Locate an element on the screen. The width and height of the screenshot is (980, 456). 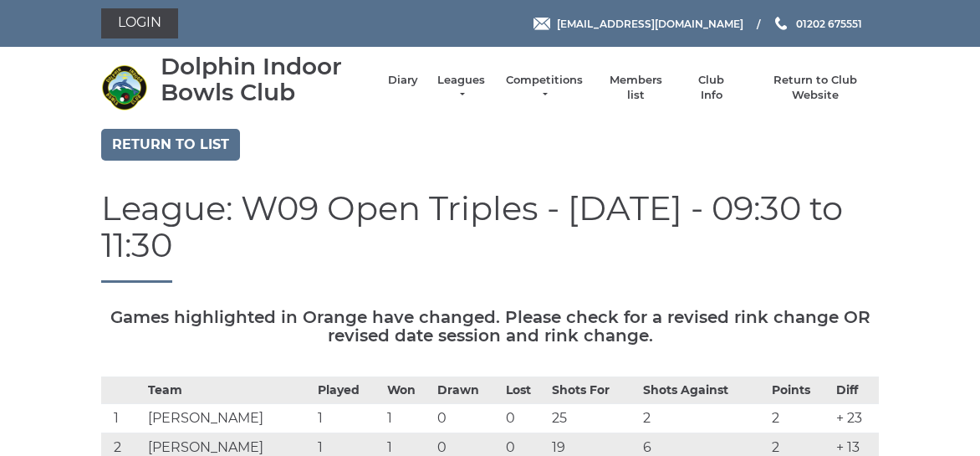
td: 25 is located at coordinates (593, 418).